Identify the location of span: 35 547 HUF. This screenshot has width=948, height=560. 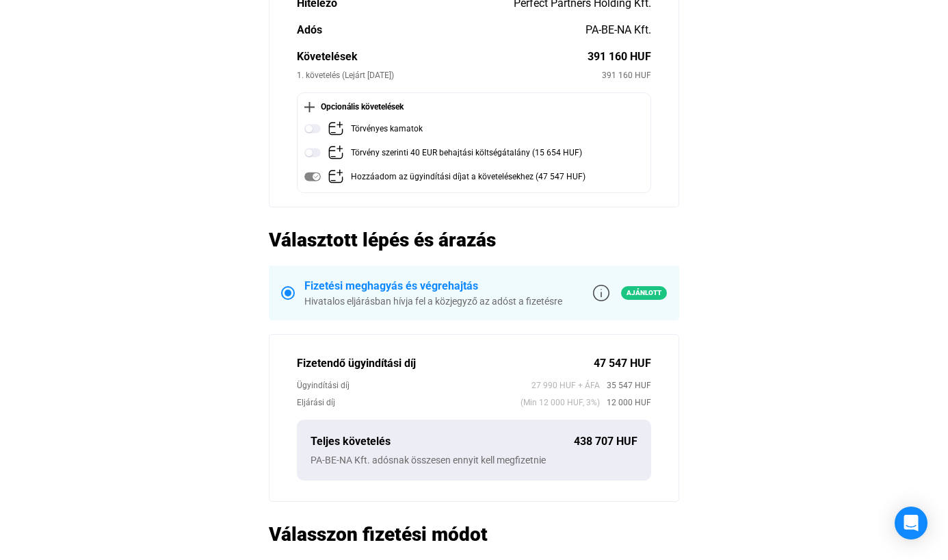
(626, 385).